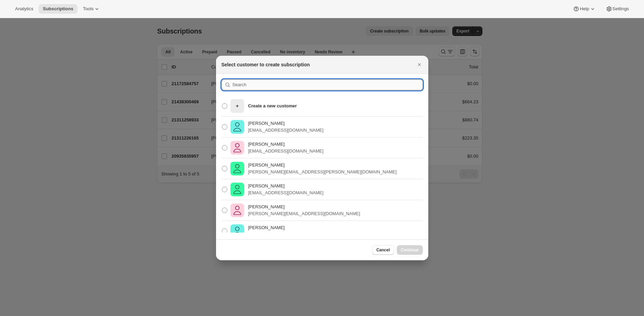 The image size is (644, 316). I want to click on span: Analytics, so click(24, 9).